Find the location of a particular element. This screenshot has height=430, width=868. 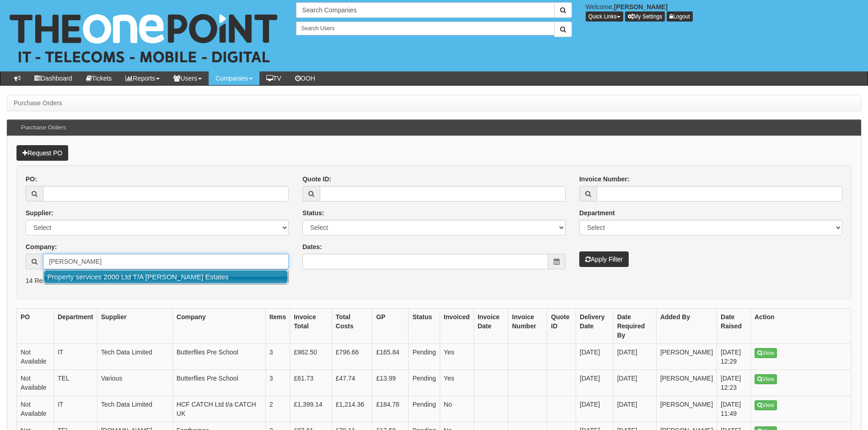

th: Action is located at coordinates (802, 326).